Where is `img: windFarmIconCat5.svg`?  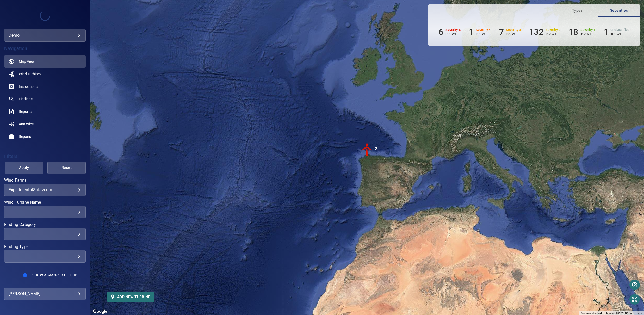 img: windFarmIconCat5.svg is located at coordinates (367, 149).